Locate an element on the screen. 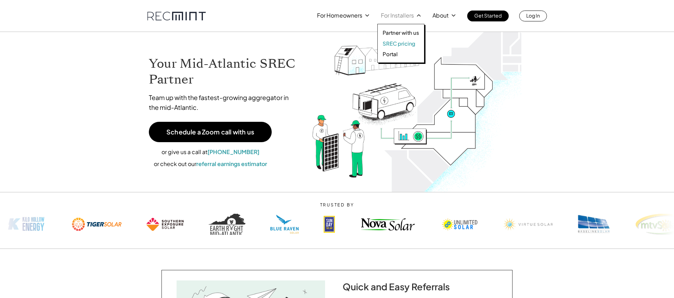 The width and height of the screenshot is (674, 298). h2: Quick and Easy Referrals is located at coordinates (420, 286).